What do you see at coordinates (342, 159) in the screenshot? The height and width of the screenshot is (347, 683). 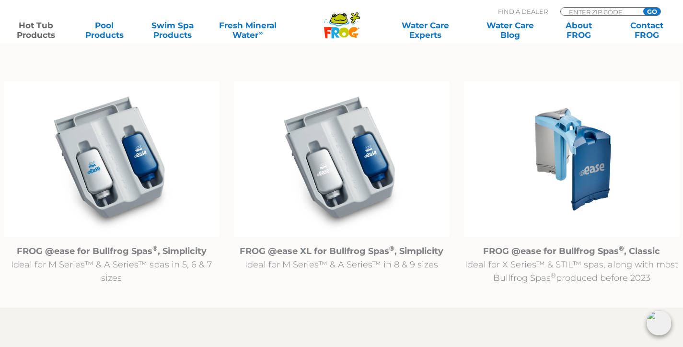 I see `img: @ease_Bullfrog_FROG @easeXL for Bullfrog Spas with Filter` at bounding box center [342, 159].